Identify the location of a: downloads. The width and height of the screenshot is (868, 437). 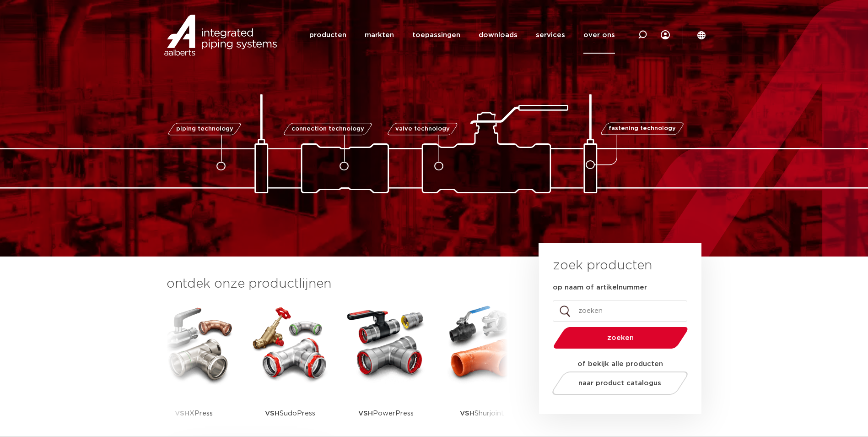
(498, 35).